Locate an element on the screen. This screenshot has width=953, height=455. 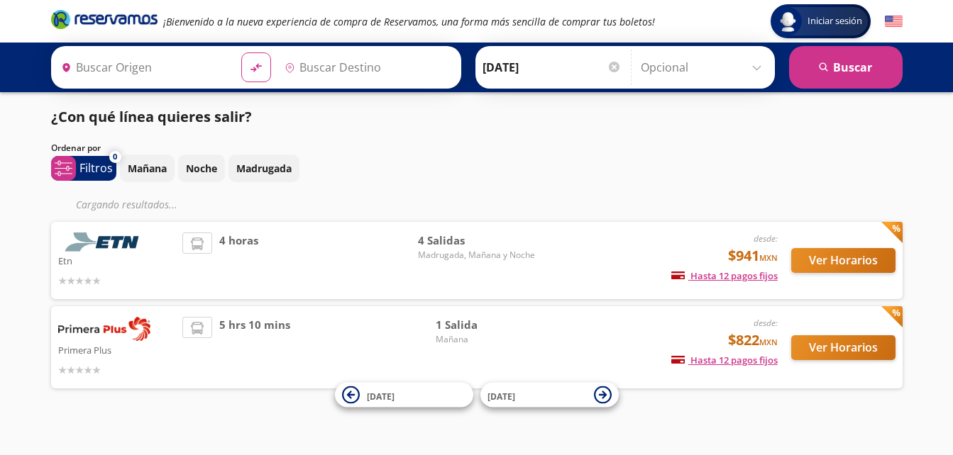
p: Mañana is located at coordinates (147, 168).